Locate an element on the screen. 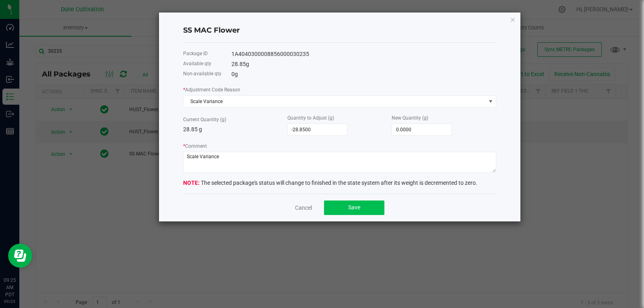 The height and width of the screenshot is (308, 644). label: Available qty is located at coordinates (197, 64).